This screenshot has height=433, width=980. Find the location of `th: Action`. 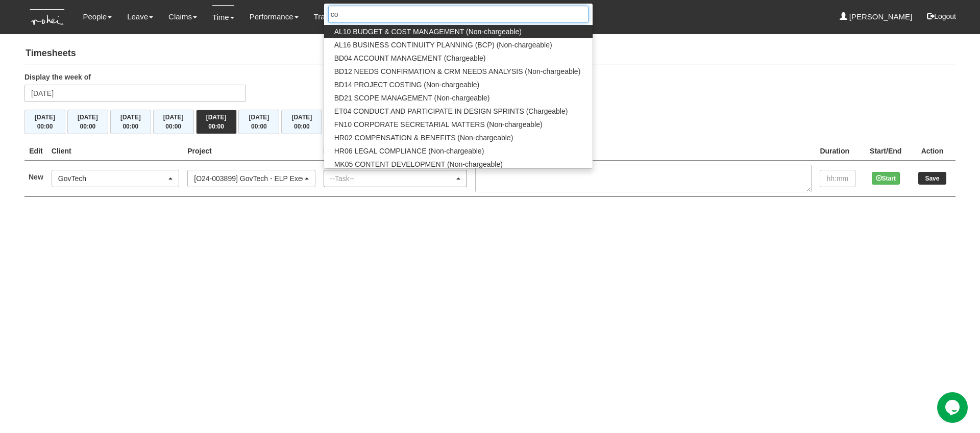

th: Action is located at coordinates (932, 151).